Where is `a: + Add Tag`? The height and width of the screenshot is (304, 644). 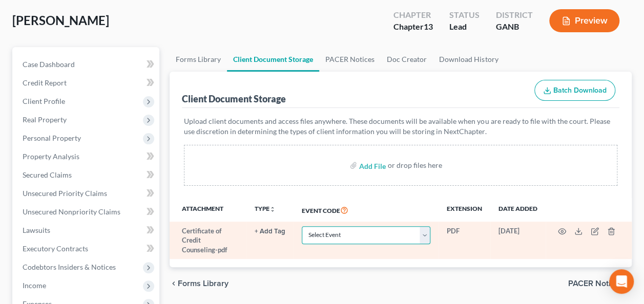
a: + Add Tag is located at coordinates (270, 231).